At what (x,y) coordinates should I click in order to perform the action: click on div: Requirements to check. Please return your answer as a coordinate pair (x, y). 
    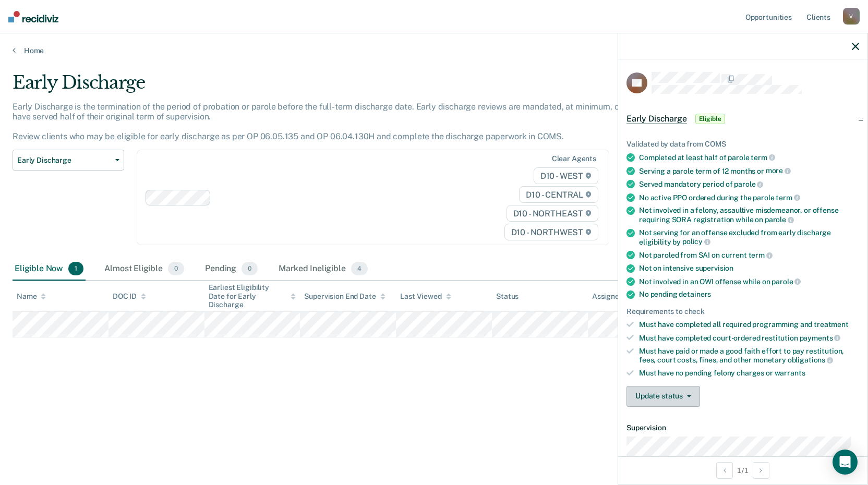
    Looking at the image, I should click on (742, 312).